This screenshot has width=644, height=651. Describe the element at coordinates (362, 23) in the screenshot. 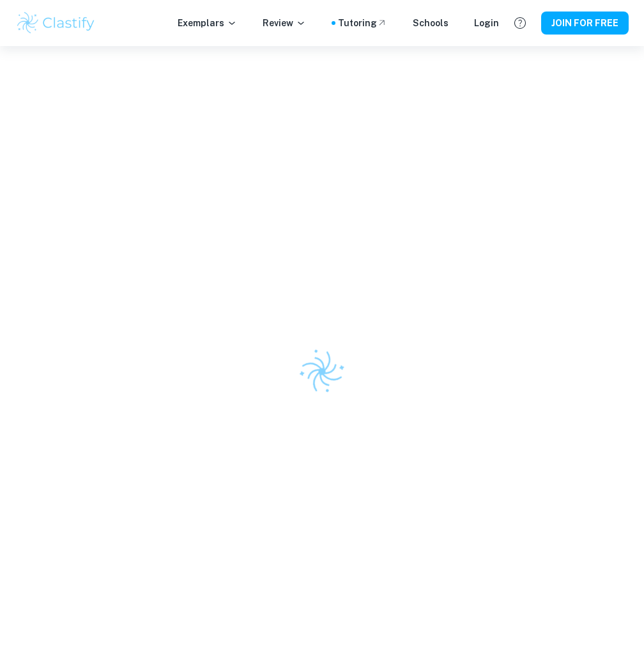

I see `div: Tutoring` at that location.